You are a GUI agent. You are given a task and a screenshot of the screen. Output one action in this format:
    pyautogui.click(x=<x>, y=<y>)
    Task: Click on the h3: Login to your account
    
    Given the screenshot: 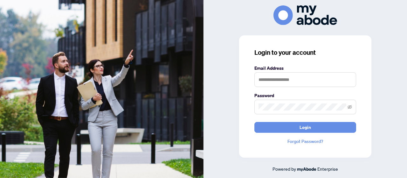 What is the action you would take?
    pyautogui.click(x=305, y=52)
    